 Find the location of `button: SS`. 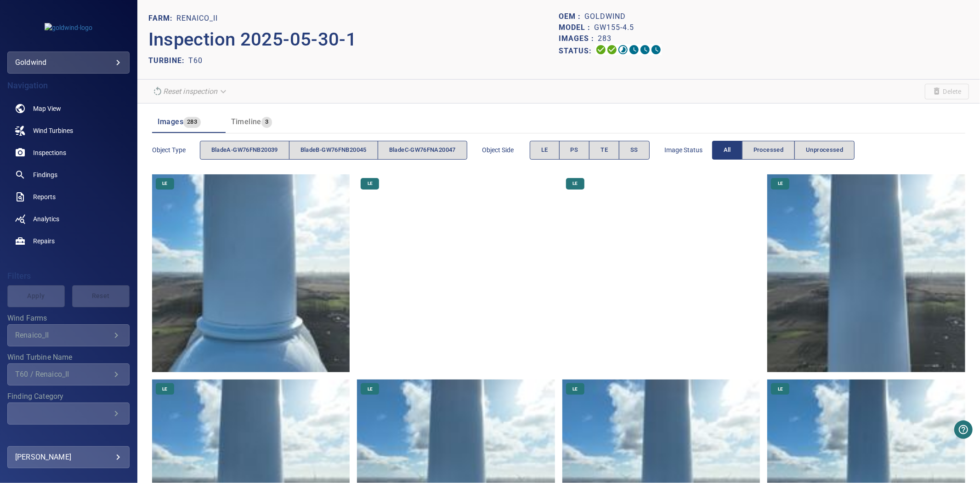

button: SS is located at coordinates (634, 150).